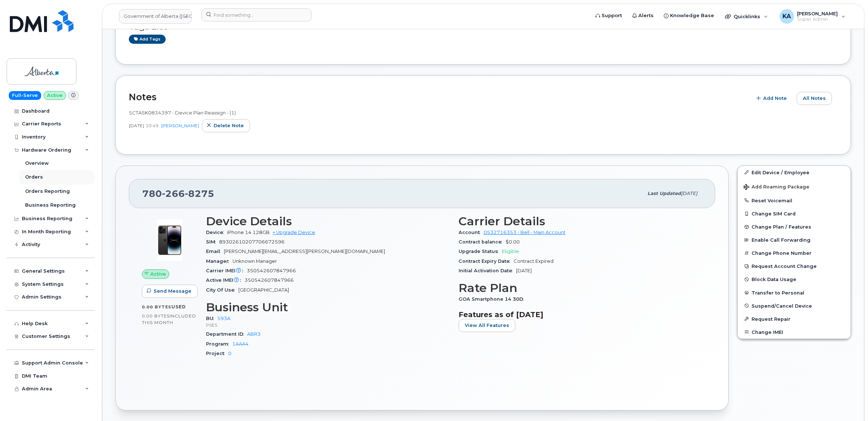  I want to click on span: Super Admin, so click(818, 19).